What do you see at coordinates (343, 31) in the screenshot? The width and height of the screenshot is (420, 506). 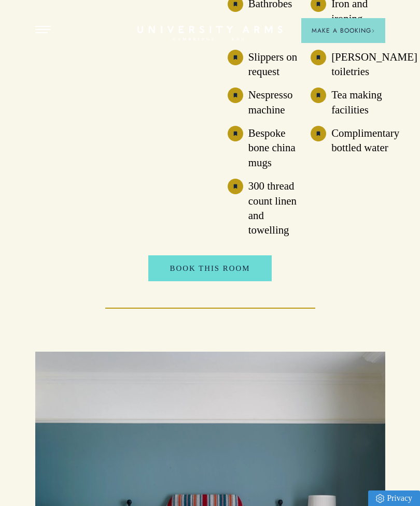 I see `button: Make a BookingArrow icon` at bounding box center [343, 31].